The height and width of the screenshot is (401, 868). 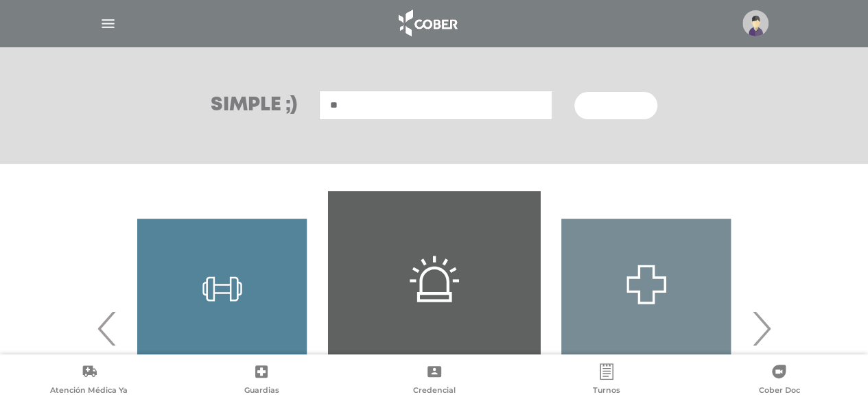 I want to click on span: Atención Médica Ya, so click(x=89, y=391).